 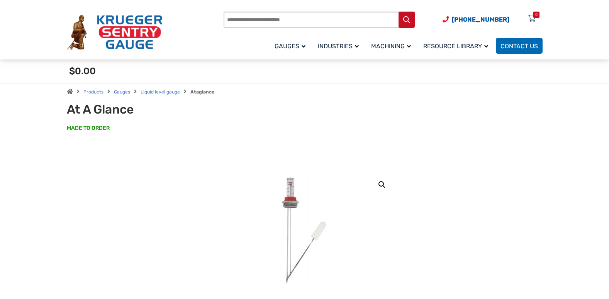 What do you see at coordinates (382, 185) in the screenshot?
I see `a: View full-screen image gallery` at bounding box center [382, 185].